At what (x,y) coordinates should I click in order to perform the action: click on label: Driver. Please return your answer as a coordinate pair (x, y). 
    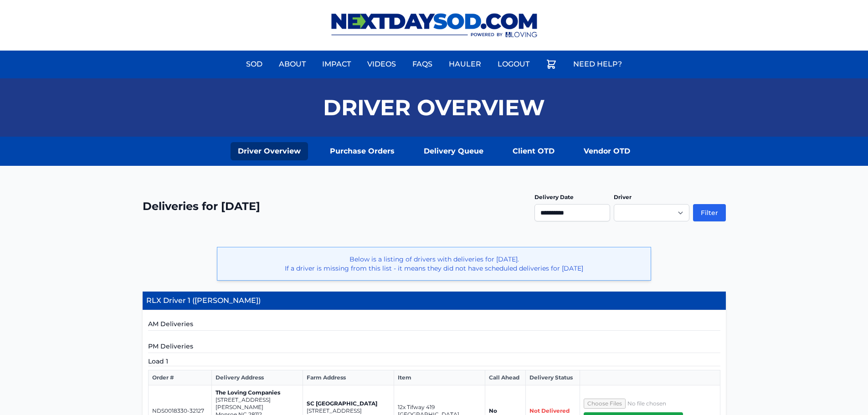
    Looking at the image, I should click on (623, 197).